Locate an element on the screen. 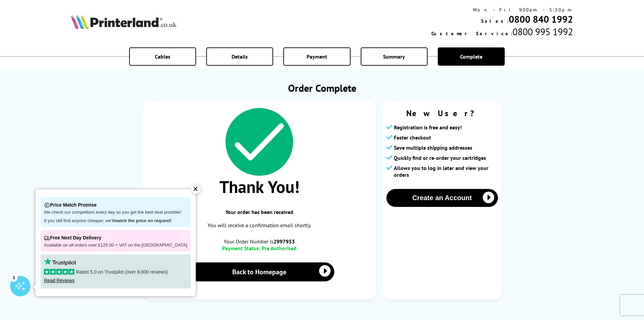  span: Save multiple shipping addresses is located at coordinates (433, 148).